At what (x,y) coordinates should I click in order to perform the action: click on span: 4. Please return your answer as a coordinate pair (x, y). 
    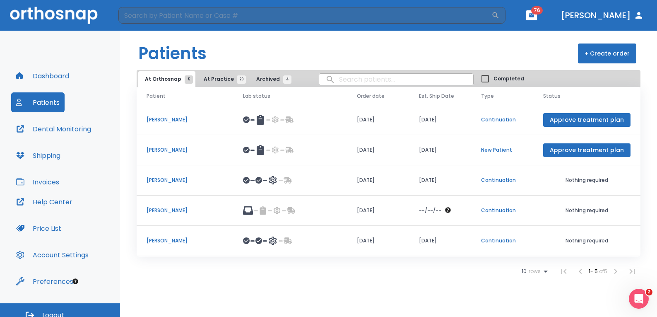
    Looking at the image, I should click on (287, 79).